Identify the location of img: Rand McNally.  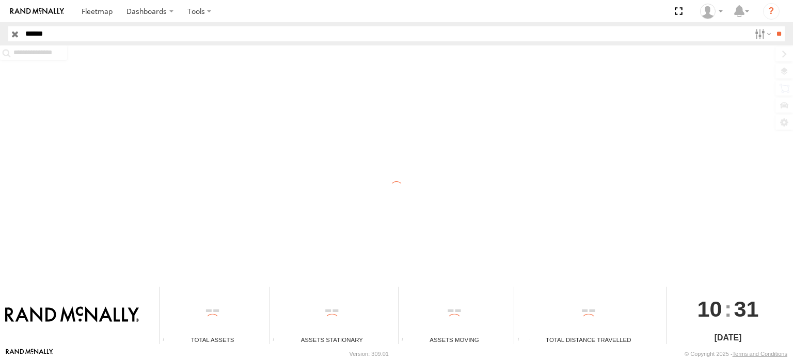
(72, 315).